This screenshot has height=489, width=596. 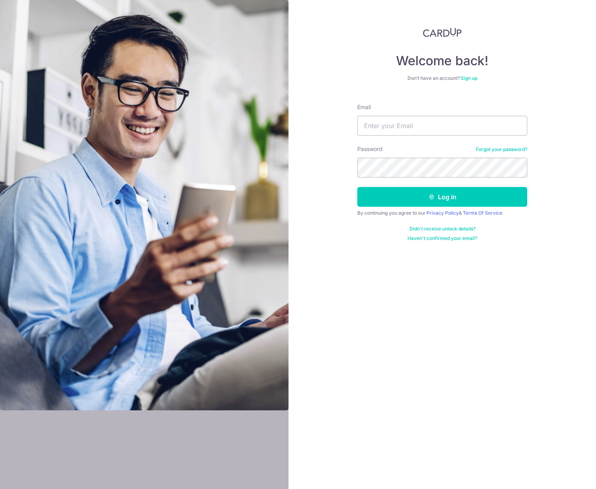 I want to click on button: Log in, so click(x=442, y=197).